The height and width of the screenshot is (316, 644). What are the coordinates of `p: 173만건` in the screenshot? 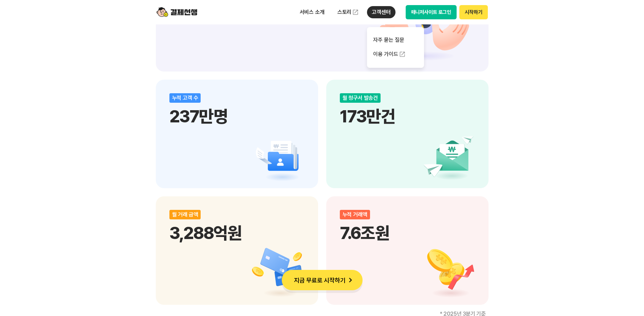 It's located at (407, 116).